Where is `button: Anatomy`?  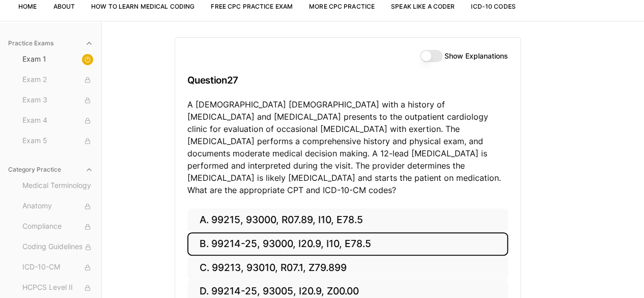 button: Anatomy is located at coordinates (58, 206).